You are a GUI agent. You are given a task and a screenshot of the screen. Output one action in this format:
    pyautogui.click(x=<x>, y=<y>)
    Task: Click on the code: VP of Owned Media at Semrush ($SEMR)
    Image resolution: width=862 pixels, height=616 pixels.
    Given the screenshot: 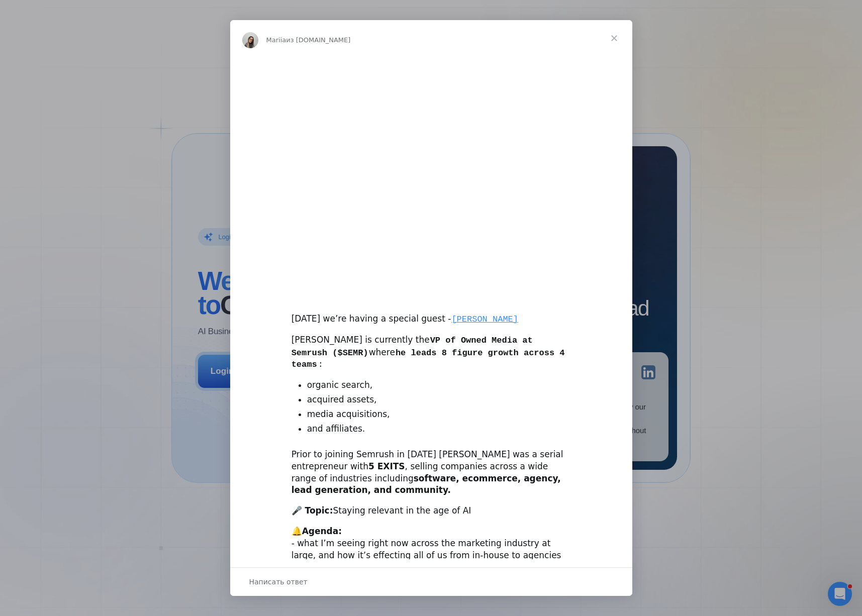 What is the action you would take?
    pyautogui.click(x=412, y=346)
    